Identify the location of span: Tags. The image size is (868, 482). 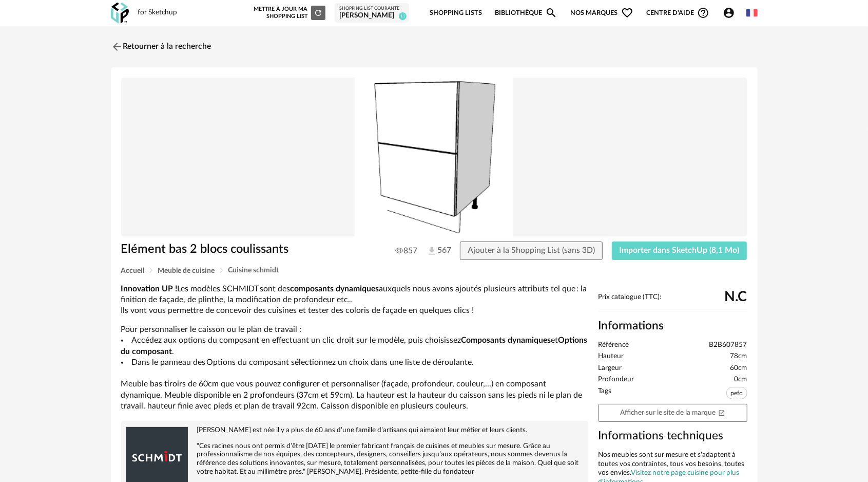
(605, 394).